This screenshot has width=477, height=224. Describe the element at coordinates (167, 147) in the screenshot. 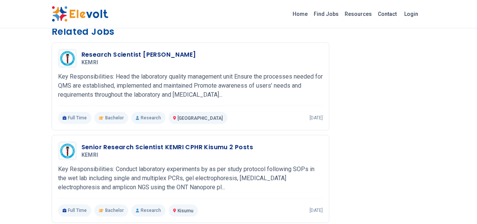

I see `h3: Senior Research Scientist KEMRI CPHR Kisumu 2 Posts` at that location.